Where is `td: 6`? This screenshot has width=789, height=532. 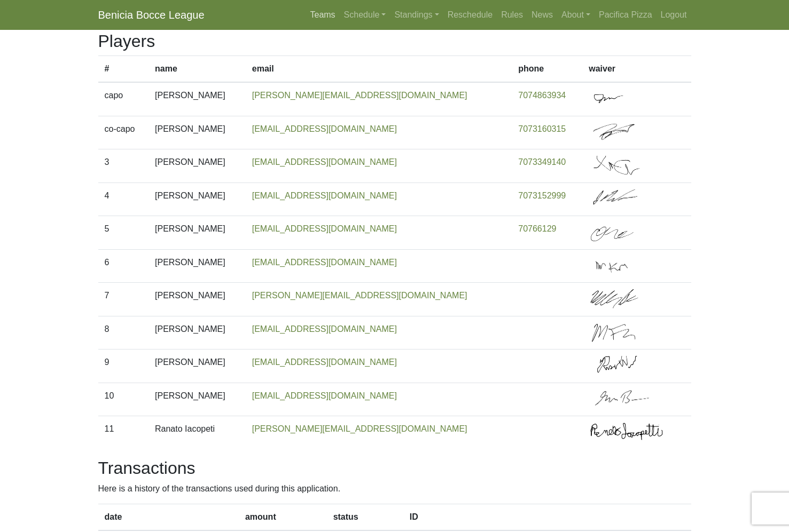 td: 6 is located at coordinates (123, 266).